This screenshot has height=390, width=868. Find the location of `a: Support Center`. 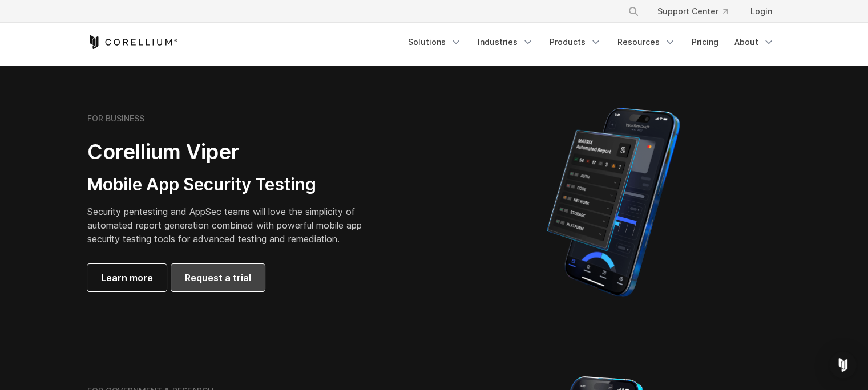

a: Support Center is located at coordinates (692, 12).